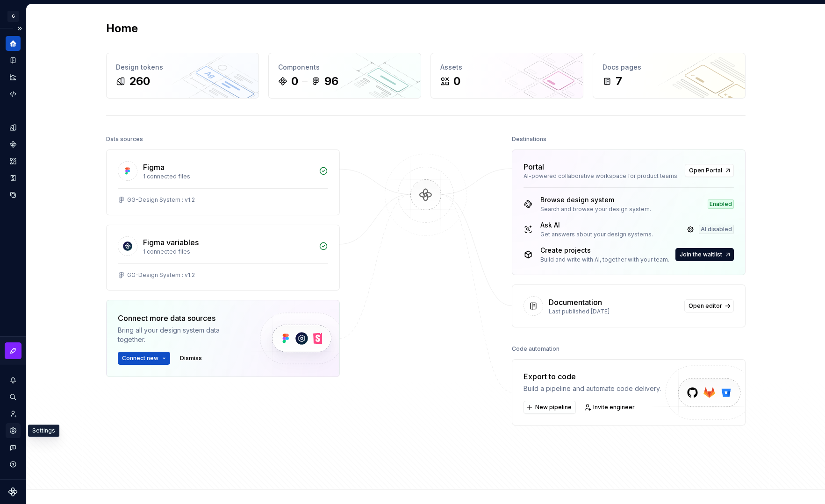 This screenshot has height=504, width=825. I want to click on div: Storybook stories, so click(13, 178).